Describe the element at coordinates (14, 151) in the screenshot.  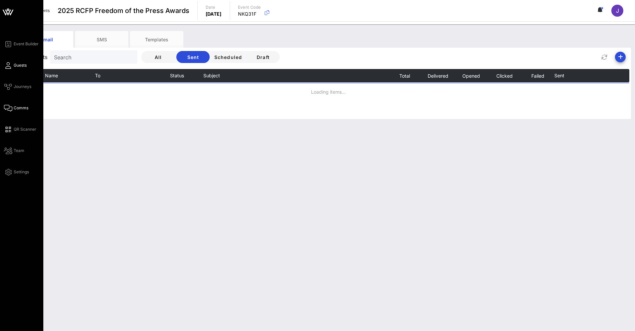
I see `a: Team` at that location.